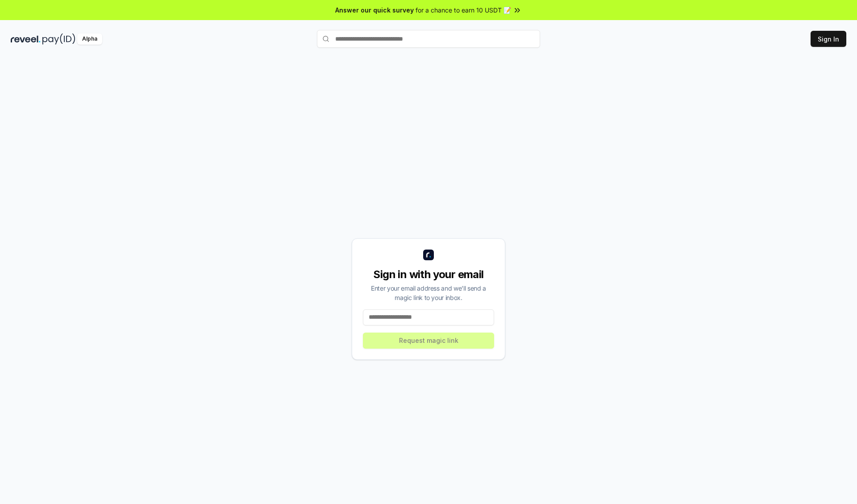  What do you see at coordinates (428, 255) in the screenshot?
I see `img: logo_small` at bounding box center [428, 255].